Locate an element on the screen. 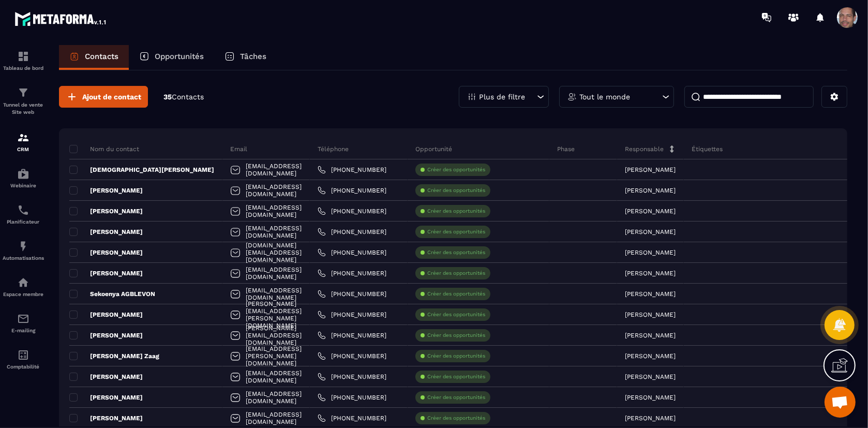  p: Plus de filtre is located at coordinates (502, 97).